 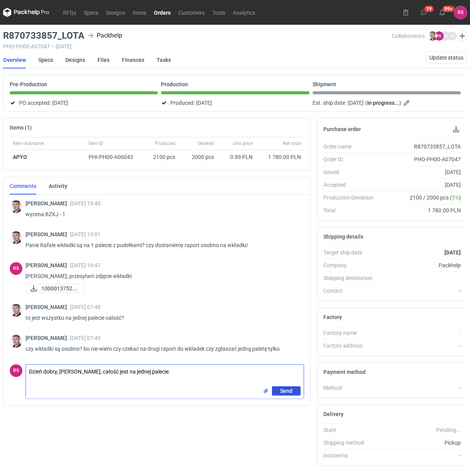 I want to click on em: Pending..., so click(x=449, y=430).